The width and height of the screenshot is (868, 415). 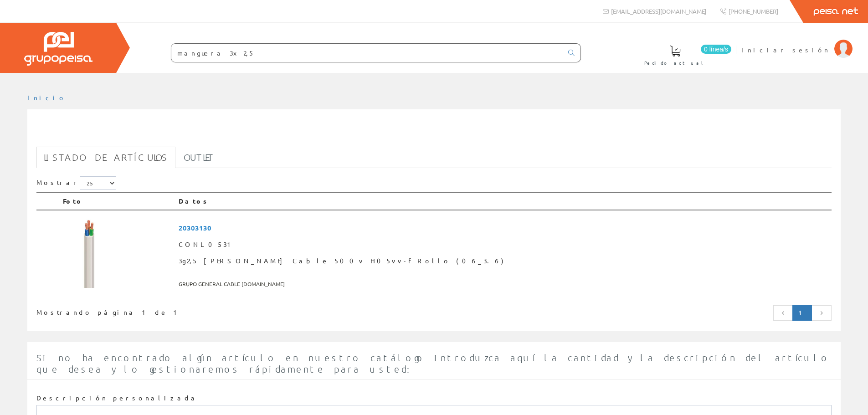 I want to click on span: Pedido actual, so click(x=675, y=63).